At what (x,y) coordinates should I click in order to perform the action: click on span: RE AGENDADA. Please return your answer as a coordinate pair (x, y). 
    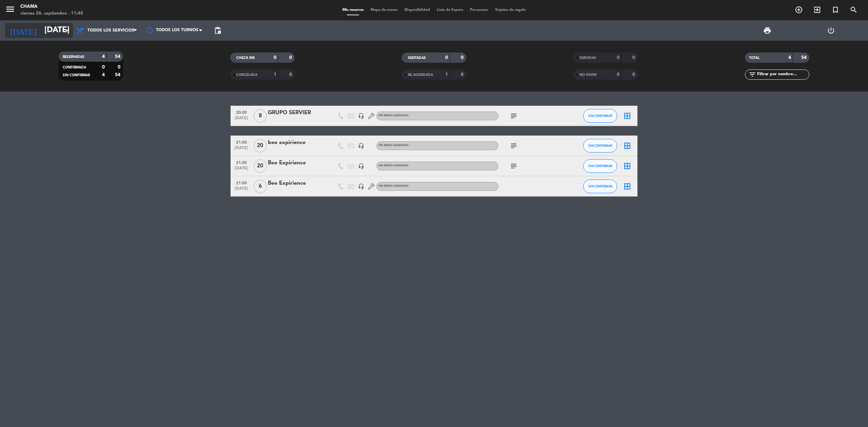
    Looking at the image, I should click on (420, 75).